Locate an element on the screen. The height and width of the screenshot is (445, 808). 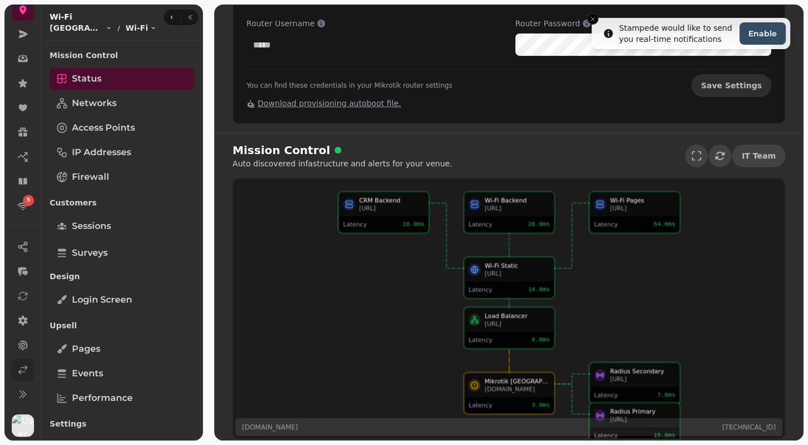
span: 5 is located at coordinates (28, 200).